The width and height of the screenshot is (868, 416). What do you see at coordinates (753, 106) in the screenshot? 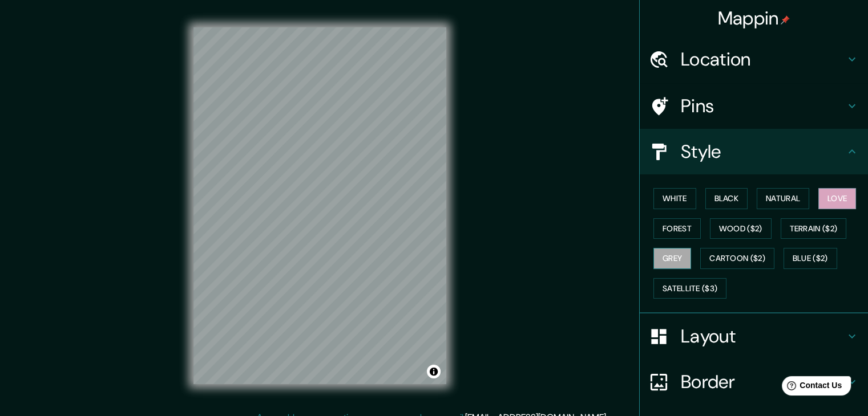
I see `div: Pins` at bounding box center [753, 106].